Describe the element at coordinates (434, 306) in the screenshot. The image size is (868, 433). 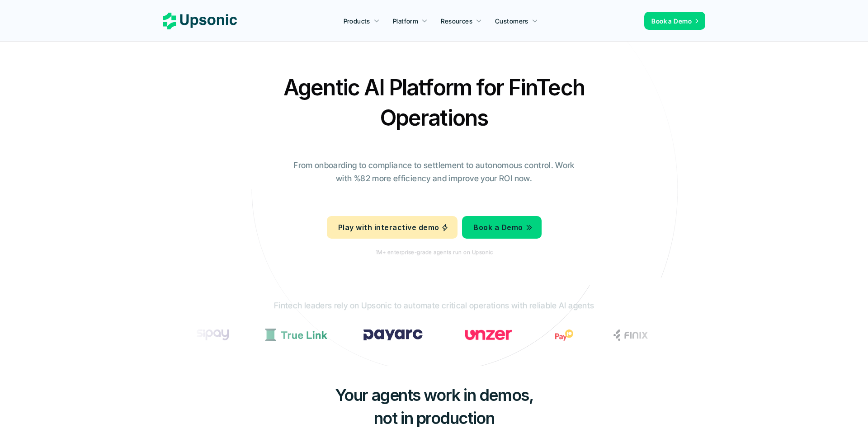
I see `p: Fintech leaders rely on Upsonic to automate critical operations with reliable AI agents` at that location.